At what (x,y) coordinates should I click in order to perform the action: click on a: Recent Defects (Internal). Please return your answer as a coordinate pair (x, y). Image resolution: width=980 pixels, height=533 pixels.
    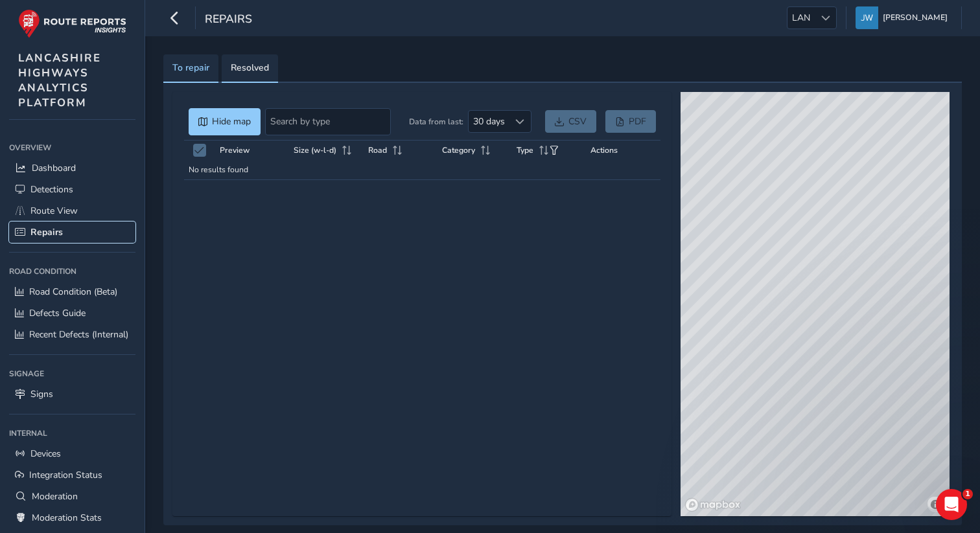
    Looking at the image, I should click on (72, 335).